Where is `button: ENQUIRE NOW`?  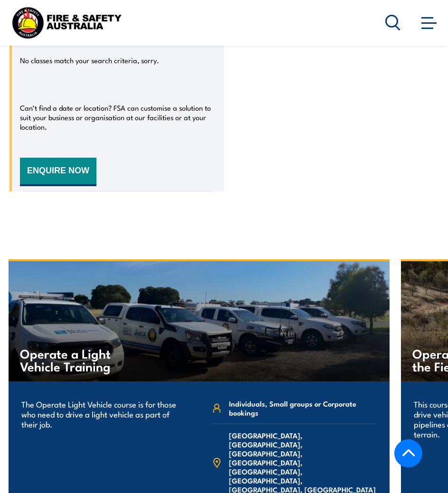 button: ENQUIRE NOW is located at coordinates (58, 172).